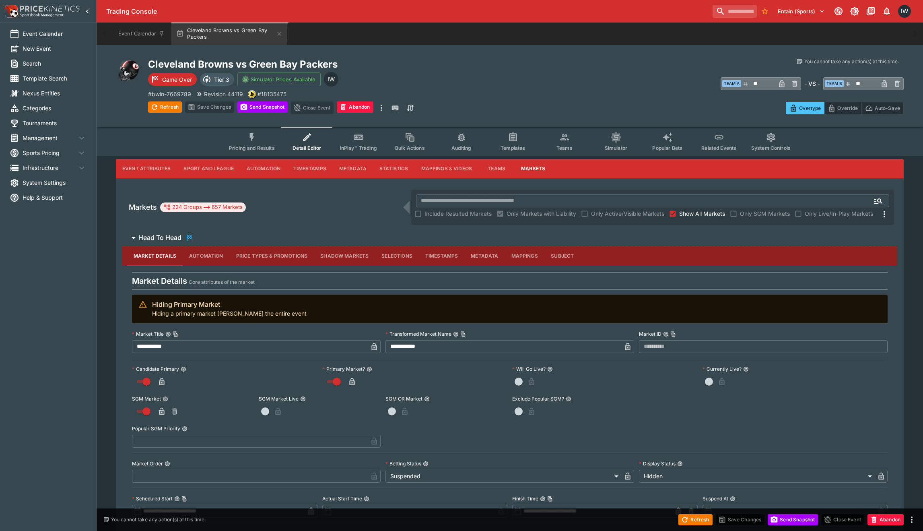 The image size is (923, 531). Describe the element at coordinates (458, 213) in the screenshot. I see `span: Include Resulted Markets` at that location.